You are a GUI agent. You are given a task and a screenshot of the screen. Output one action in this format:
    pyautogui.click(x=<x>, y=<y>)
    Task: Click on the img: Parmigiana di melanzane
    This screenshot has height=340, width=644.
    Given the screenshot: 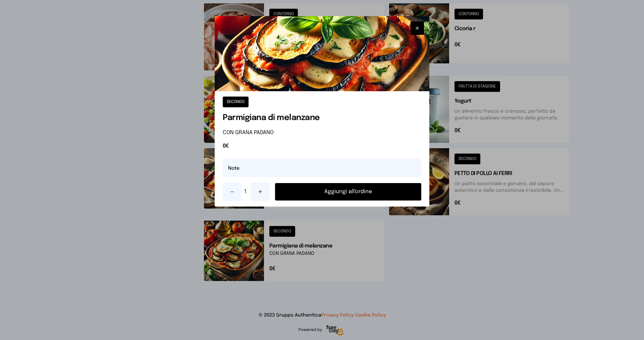 What is the action you would take?
    pyautogui.click(x=322, y=53)
    